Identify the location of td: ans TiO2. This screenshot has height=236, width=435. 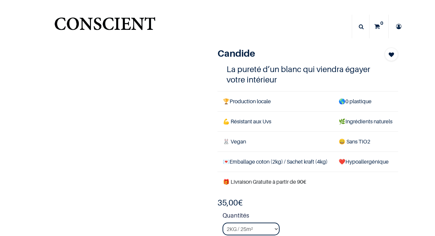
(365, 142).